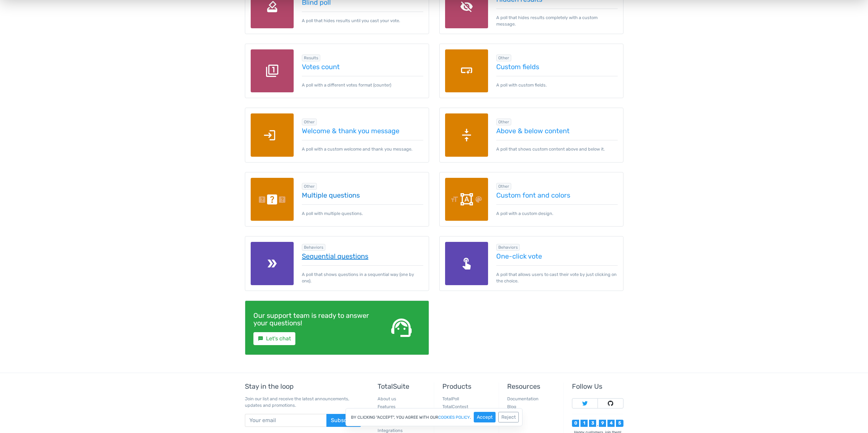 Image resolution: width=868 pixels, height=433 pixels. What do you see at coordinates (557, 146) in the screenshot?
I see `p: A poll that shows custom content above and below it.` at bounding box center [557, 146].